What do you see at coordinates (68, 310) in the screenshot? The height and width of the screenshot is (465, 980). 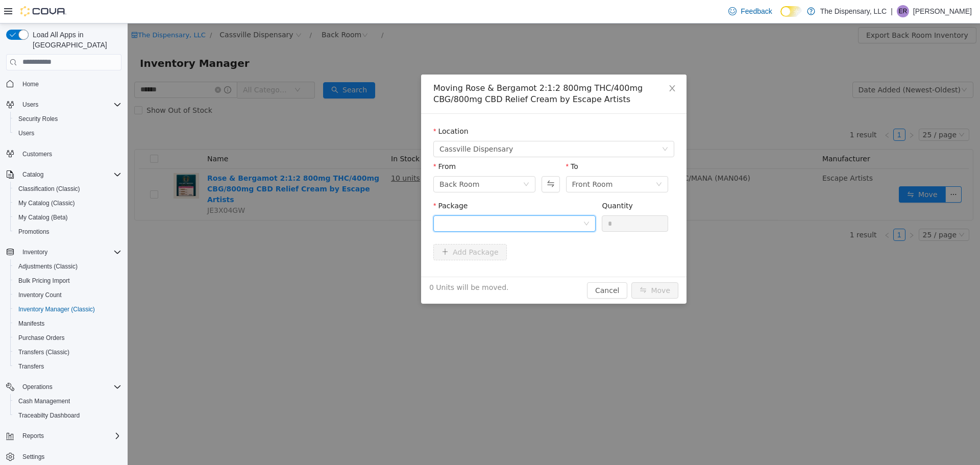 I see `button: Inventory Manager (Classic)` at bounding box center [68, 310].